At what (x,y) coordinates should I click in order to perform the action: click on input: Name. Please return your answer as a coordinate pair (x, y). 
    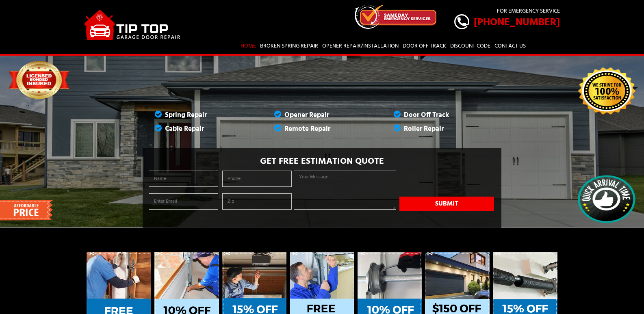
    Looking at the image, I should click on (183, 179).